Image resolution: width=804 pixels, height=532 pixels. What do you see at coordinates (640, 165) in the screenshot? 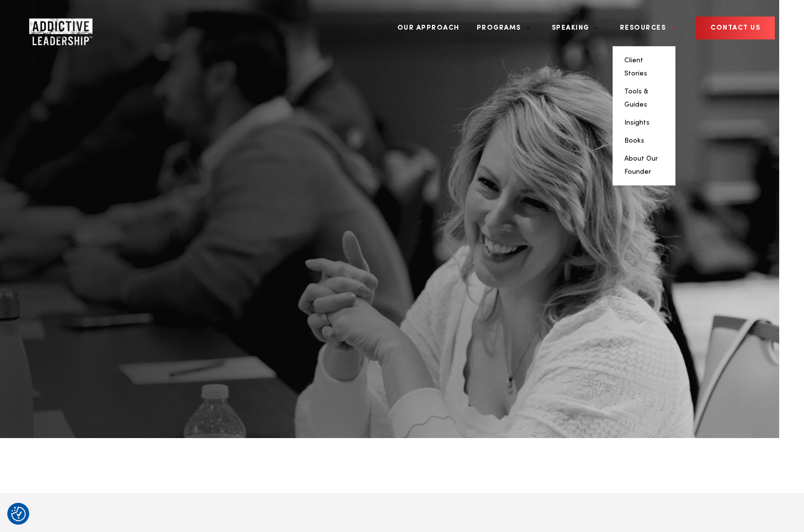
I see `a: About Our Founder` at bounding box center [640, 165].